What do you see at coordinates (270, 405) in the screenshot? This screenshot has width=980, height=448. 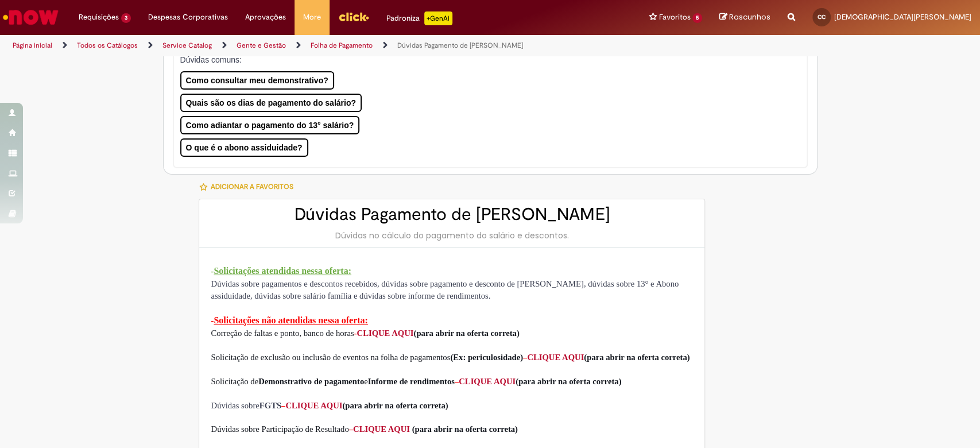 I see `span: FGTS` at bounding box center [270, 405].